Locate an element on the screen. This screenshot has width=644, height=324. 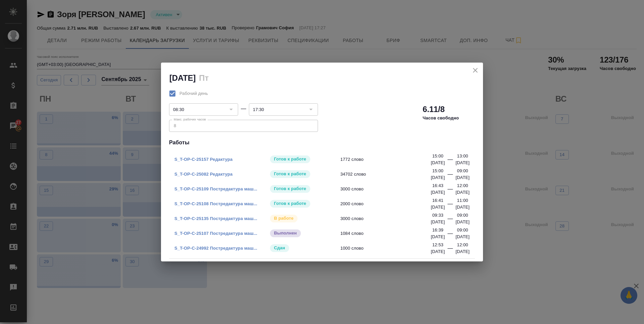
p: 09:33 is located at coordinates (438, 215).